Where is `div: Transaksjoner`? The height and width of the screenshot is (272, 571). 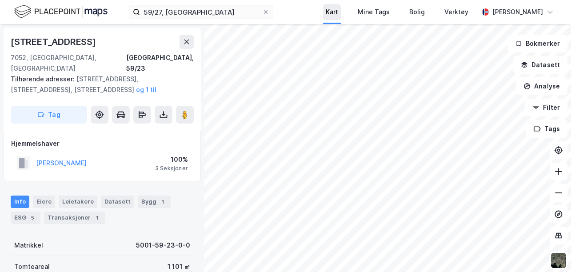
div: Transaksjoner is located at coordinates (74, 218).